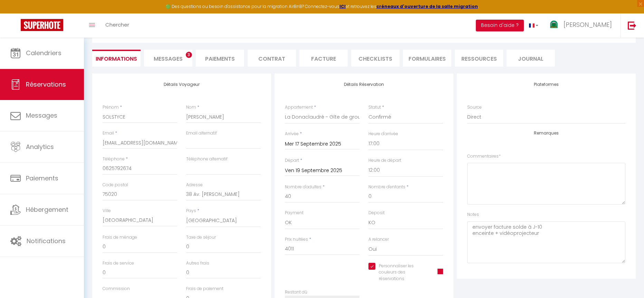 The height and width of the screenshot is (298, 644). Describe the element at coordinates (118, 263) in the screenshot. I see `label: Frais de service` at that location.